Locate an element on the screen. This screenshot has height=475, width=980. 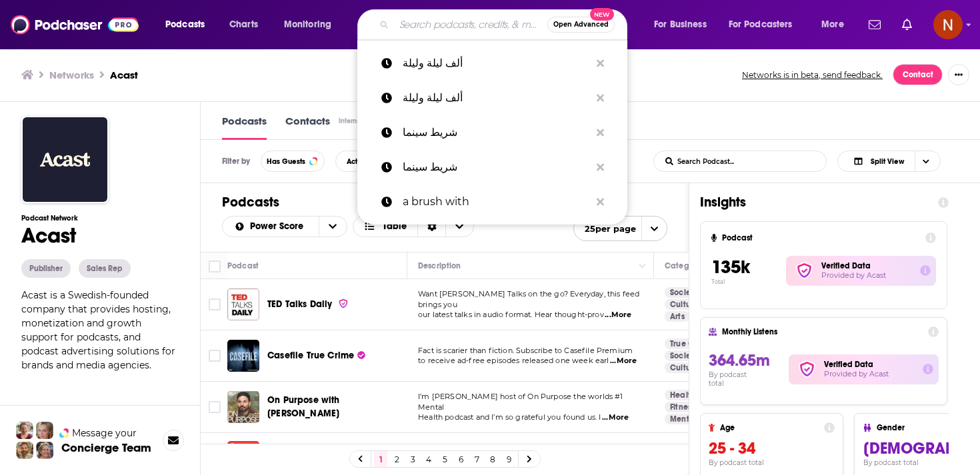
span: Table is located at coordinates (394, 227).